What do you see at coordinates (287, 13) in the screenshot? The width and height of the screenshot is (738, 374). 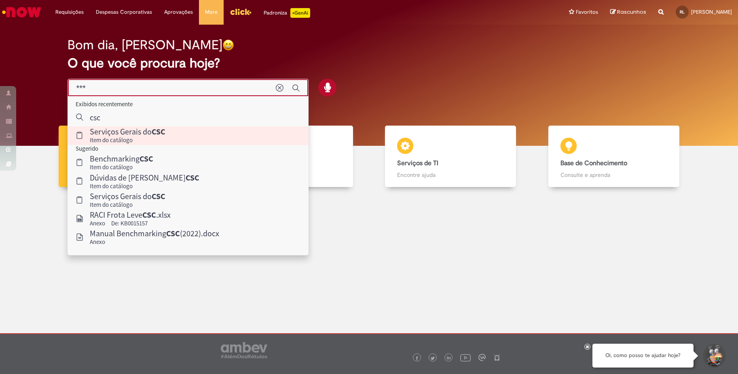 I see `div: Padroniza` at bounding box center [287, 13].